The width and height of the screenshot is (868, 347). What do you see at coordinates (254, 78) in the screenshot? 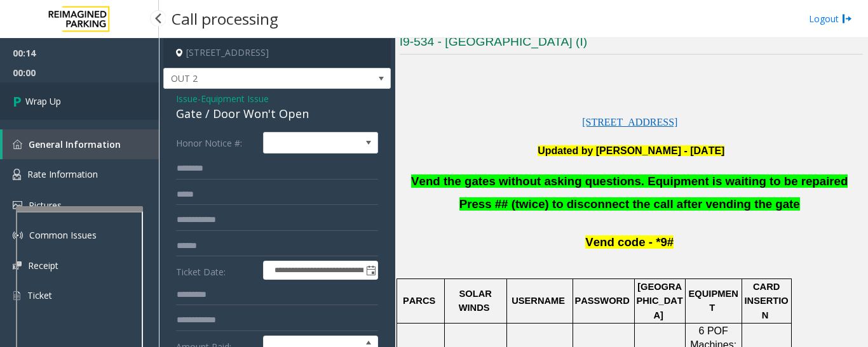
I see `span: OUT 2` at bounding box center [254, 78].